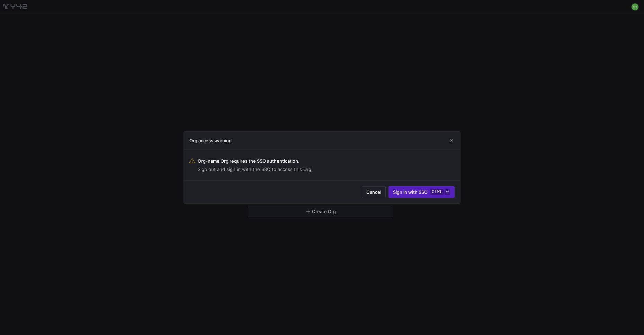  What do you see at coordinates (210, 140) in the screenshot?
I see `h3: Org access warning` at bounding box center [210, 140].